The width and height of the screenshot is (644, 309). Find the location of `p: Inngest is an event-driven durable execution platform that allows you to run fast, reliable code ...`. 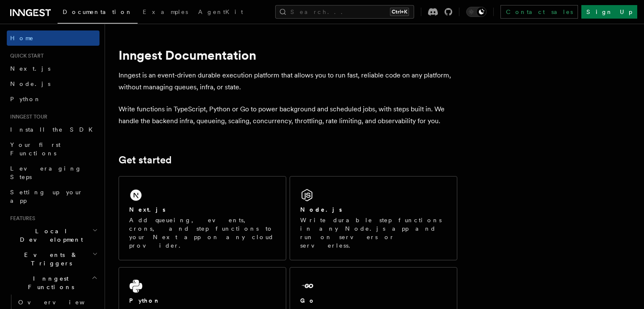

p: Inngest is an event-driven durable execution platform that allows you to run fast, reliable code ... is located at coordinates (288, 81).